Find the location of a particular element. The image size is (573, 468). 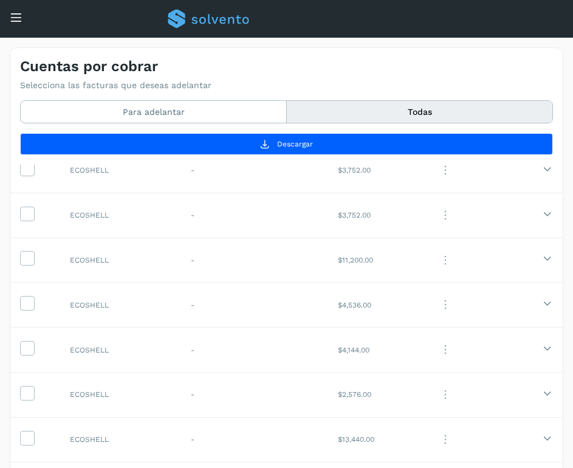

button: Todas is located at coordinates (419, 112).